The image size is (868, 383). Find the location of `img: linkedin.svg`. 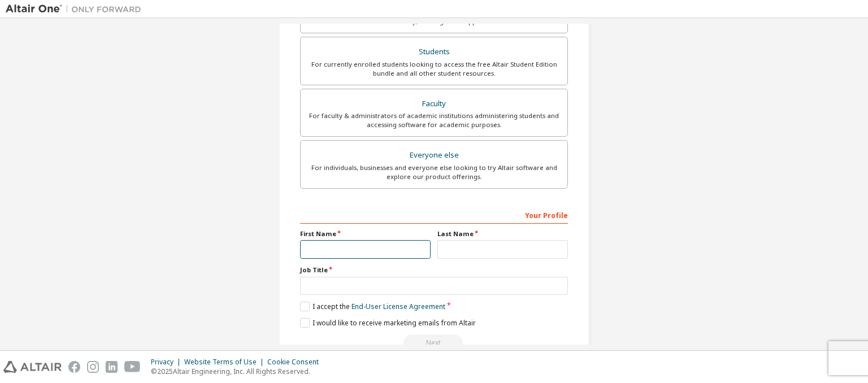

img: linkedin.svg is located at coordinates (111, 366).